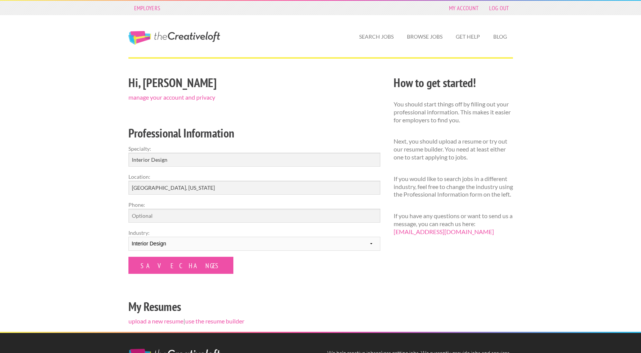 This screenshot has height=353, width=641. I want to click on p: Next, you should upload a resume or try out our resume builder. You need at least either one to s..., so click(453, 149).